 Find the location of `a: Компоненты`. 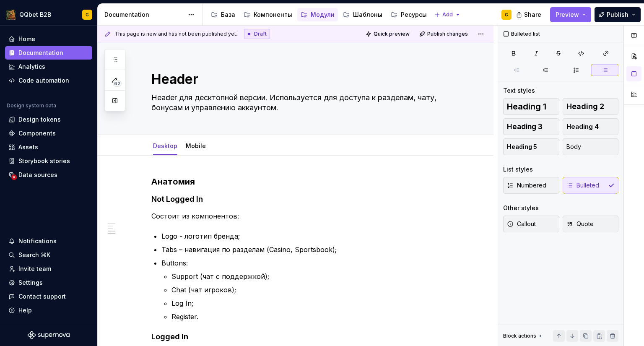

a: Компоненты is located at coordinates (268, 14).